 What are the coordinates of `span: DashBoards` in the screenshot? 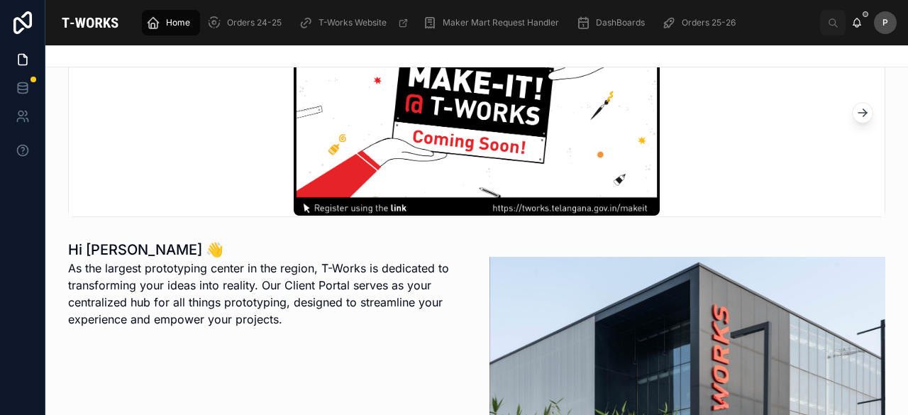 It's located at (620, 23).